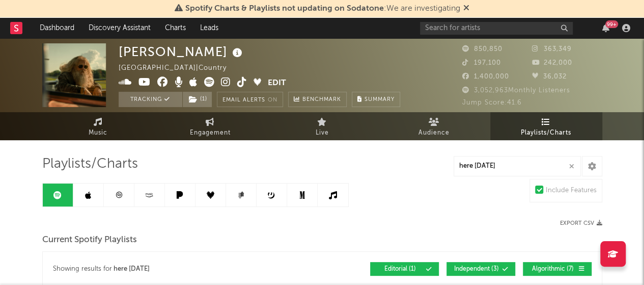  I want to click on a: Dashboard, so click(57, 28).